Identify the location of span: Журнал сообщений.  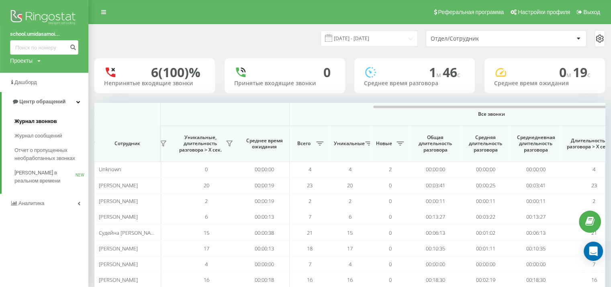
(38, 136).